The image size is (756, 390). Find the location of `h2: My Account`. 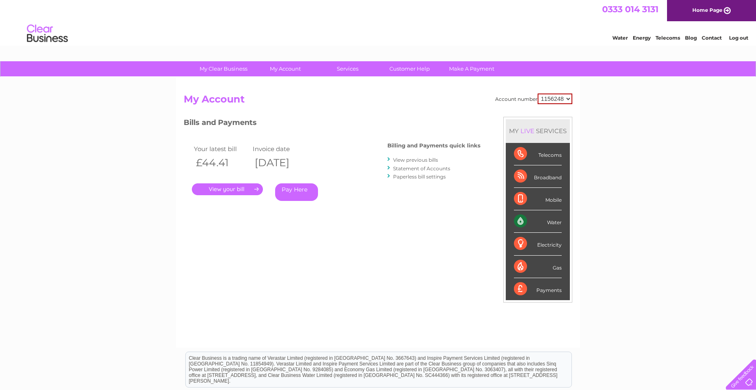

h2: My Account is located at coordinates (378, 101).